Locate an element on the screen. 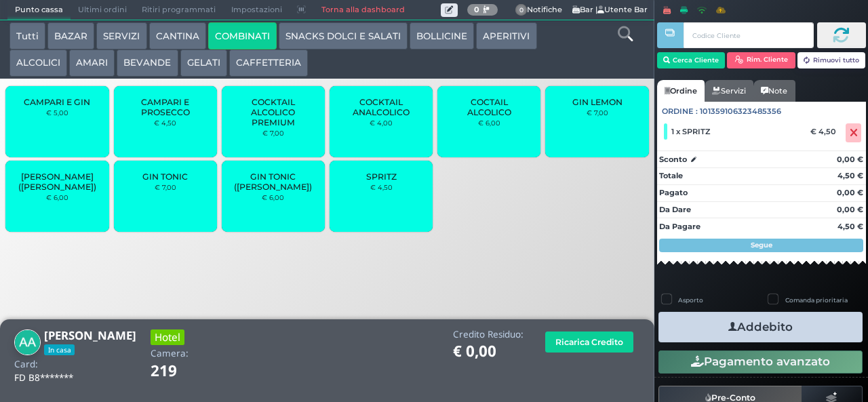  button: COMBINATI is located at coordinates (242, 36).